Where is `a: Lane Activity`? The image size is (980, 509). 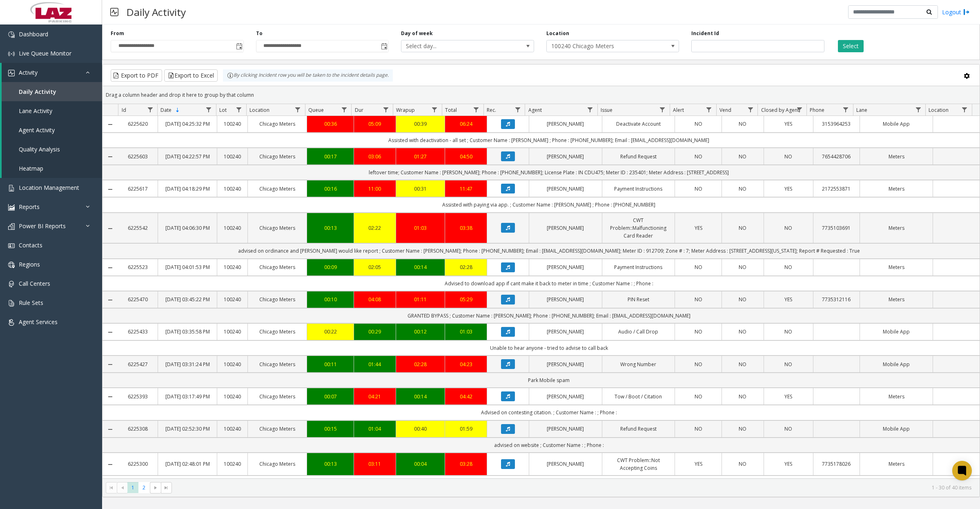
a: Lane Activity is located at coordinates (52, 111).